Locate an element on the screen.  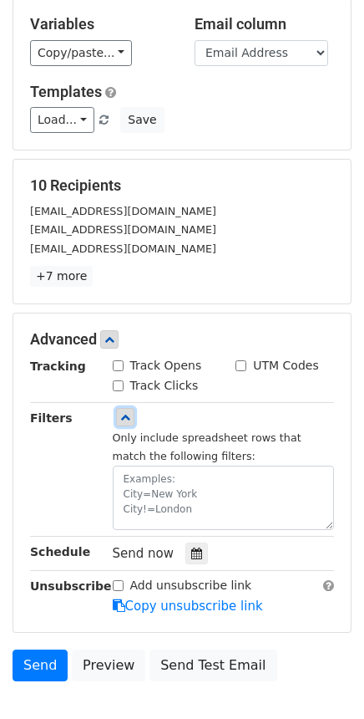
strong: Schedule is located at coordinates (60, 551).